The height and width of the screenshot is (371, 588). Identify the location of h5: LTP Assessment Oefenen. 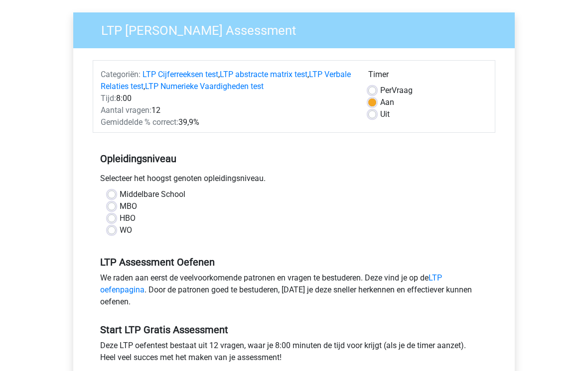
(294, 263).